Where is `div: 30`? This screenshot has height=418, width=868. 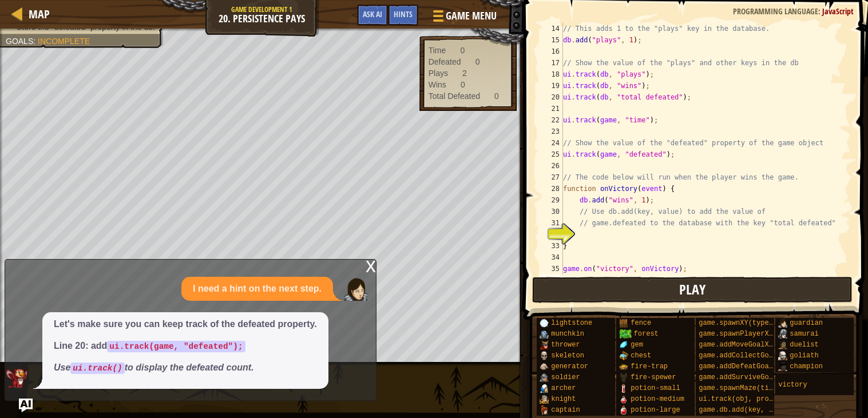 div: 30 is located at coordinates (551, 212).